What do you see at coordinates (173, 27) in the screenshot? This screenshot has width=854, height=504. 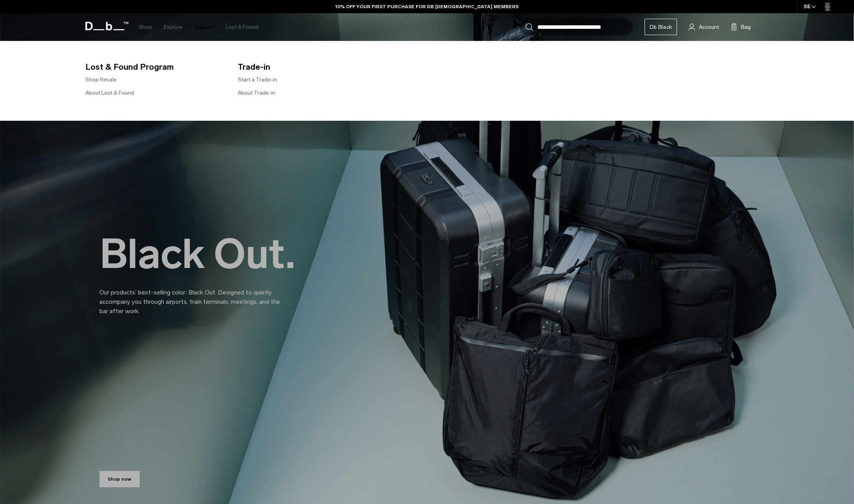 I see `a: Explore` at bounding box center [173, 27].